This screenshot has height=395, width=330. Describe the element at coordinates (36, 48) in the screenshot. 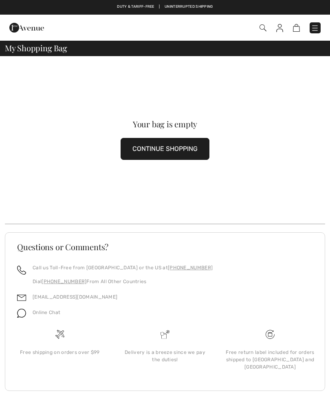

I see `span: My Shopping Bag` at that location.